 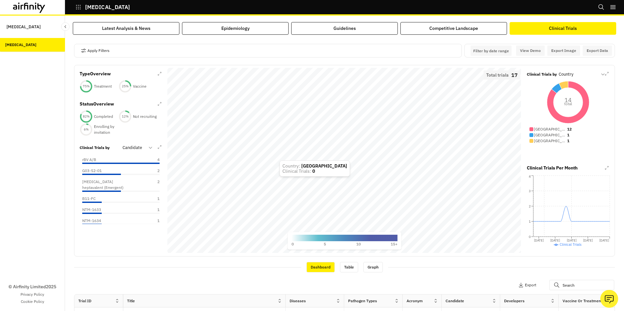 I want to click on div: Title, so click(x=131, y=301).